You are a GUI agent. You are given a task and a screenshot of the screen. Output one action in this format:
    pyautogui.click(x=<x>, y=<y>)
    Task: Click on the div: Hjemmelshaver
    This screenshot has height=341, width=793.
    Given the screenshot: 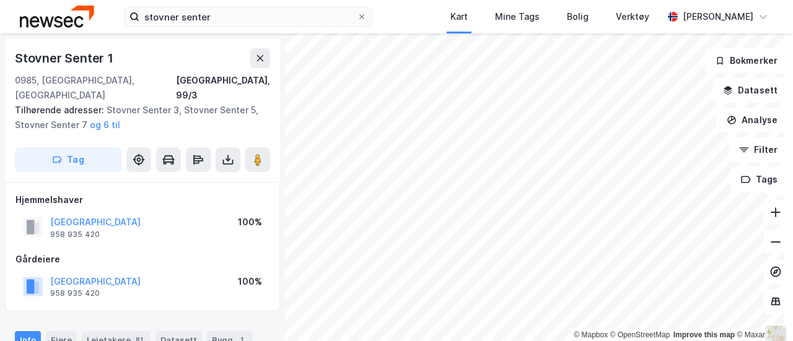 What is the action you would take?
    pyautogui.click(x=142, y=200)
    